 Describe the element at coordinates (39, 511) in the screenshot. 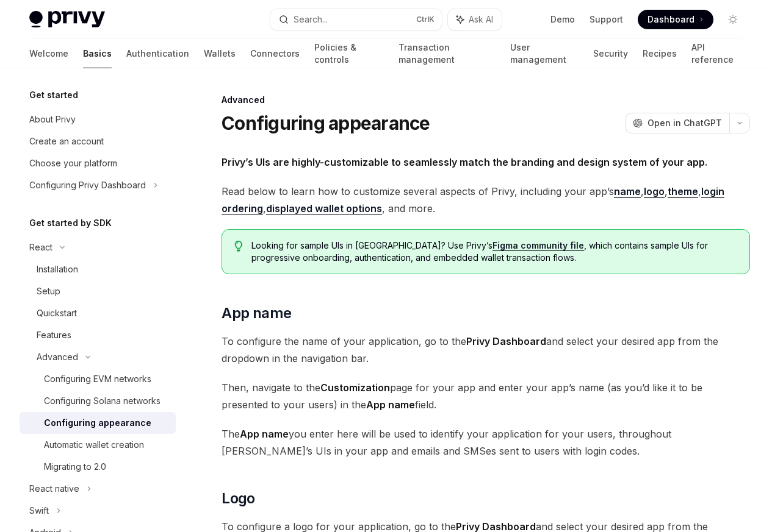

I see `div: Swift` at that location.